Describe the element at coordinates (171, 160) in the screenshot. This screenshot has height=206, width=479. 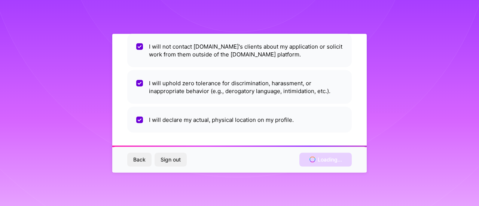
I see `button: Sign out` at that location.